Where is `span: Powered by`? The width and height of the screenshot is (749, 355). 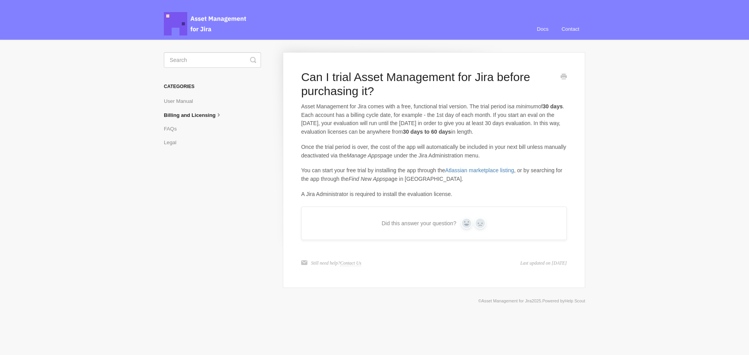 span: Powered by is located at coordinates (564, 301).